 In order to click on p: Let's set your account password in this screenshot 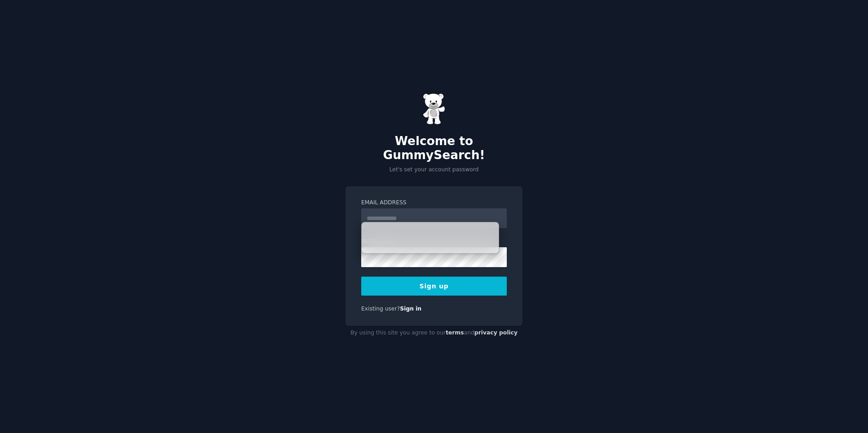, I will do `click(434, 170)`.